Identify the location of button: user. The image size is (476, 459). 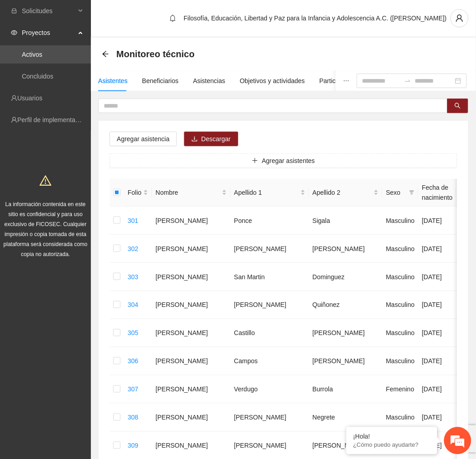
(459, 18).